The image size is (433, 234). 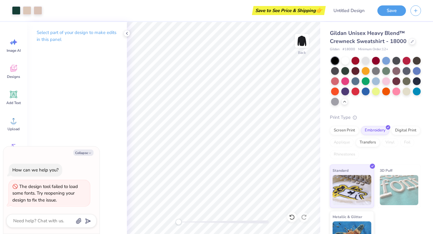 What do you see at coordinates (45, 193) in the screenshot?
I see `div: The design tool failed to load some fonts. Try reopening your design to fix the issue.` at bounding box center [45, 193].